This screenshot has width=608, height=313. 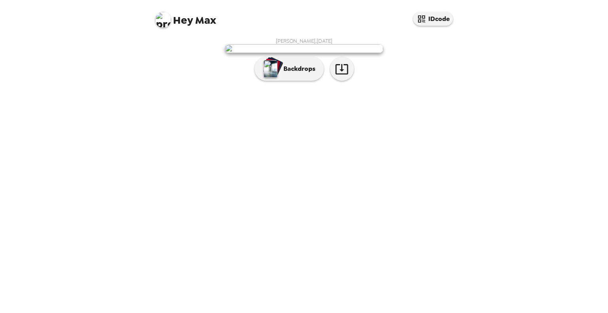 I want to click on img: user, so click(x=304, y=49).